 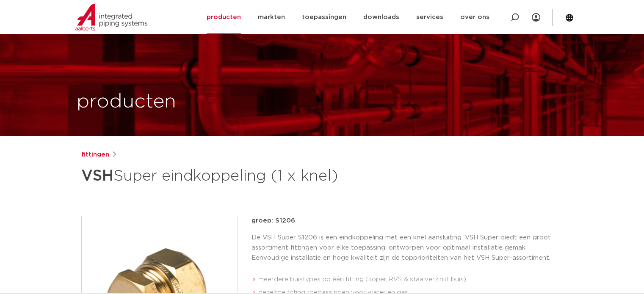 I want to click on strong: VSH, so click(x=97, y=176).